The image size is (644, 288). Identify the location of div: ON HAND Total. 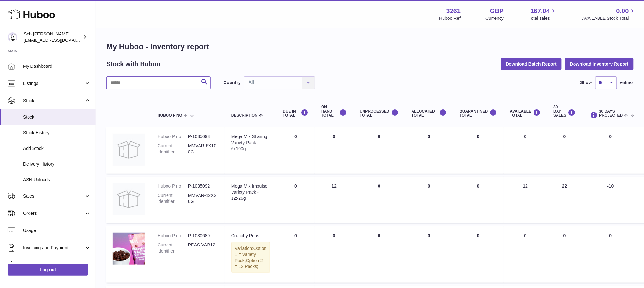
(334, 112).